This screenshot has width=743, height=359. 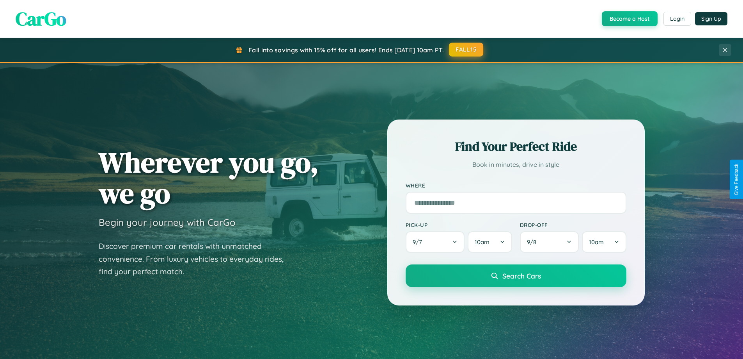 What do you see at coordinates (550, 242) in the screenshot?
I see `button: 9/8` at bounding box center [550, 242].